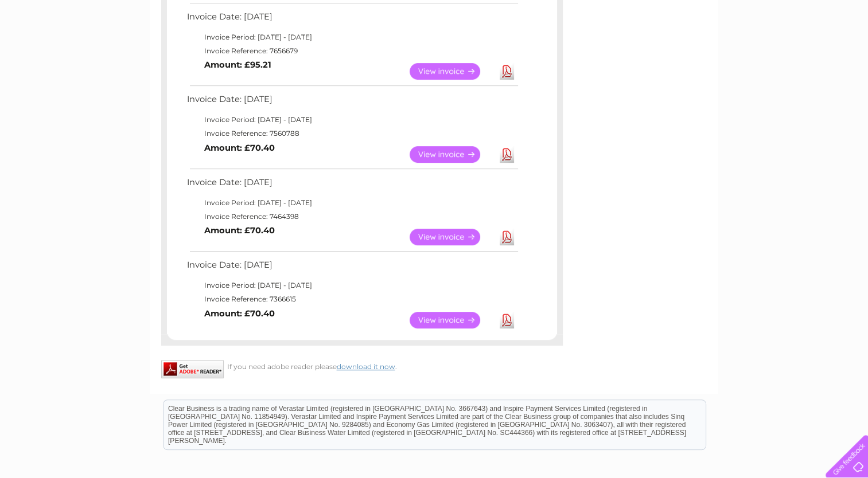 The height and width of the screenshot is (478, 868). What do you see at coordinates (691, 13) in the screenshot?
I see `a: 0333 014 3131` at bounding box center [691, 13].